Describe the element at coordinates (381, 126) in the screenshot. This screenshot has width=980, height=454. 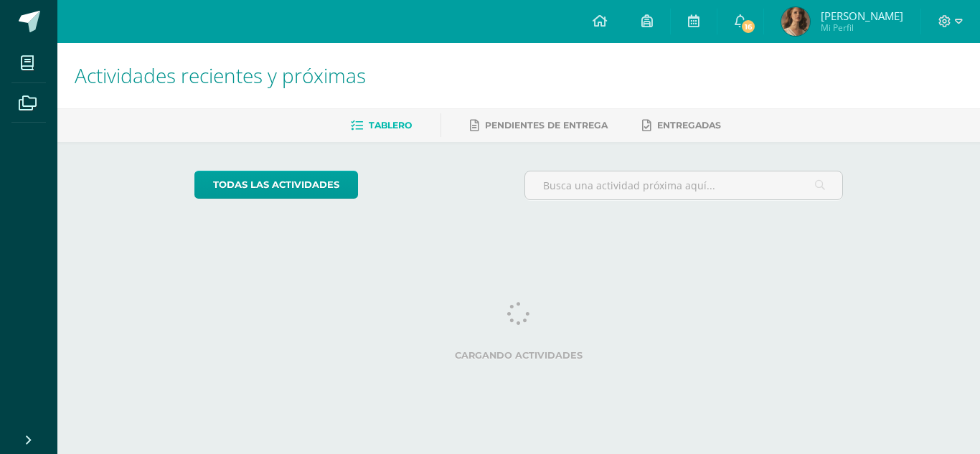
I see `a: Tablero` at that location.